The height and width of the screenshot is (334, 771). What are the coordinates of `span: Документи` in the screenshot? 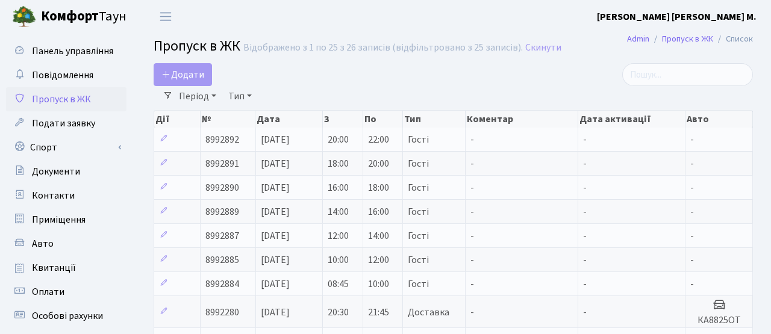 It's located at (56, 172).